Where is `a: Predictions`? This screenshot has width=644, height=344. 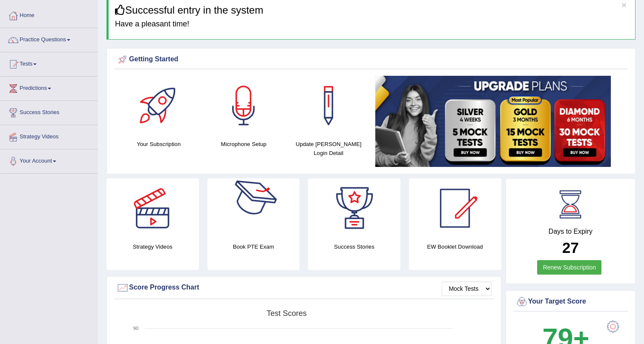 a: Predictions is located at coordinates (49, 87).